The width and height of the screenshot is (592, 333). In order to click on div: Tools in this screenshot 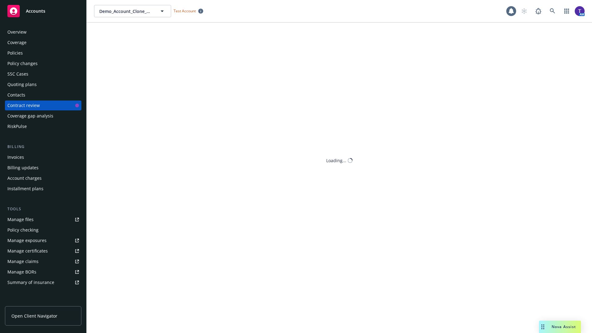, I will do `click(43, 209)`.